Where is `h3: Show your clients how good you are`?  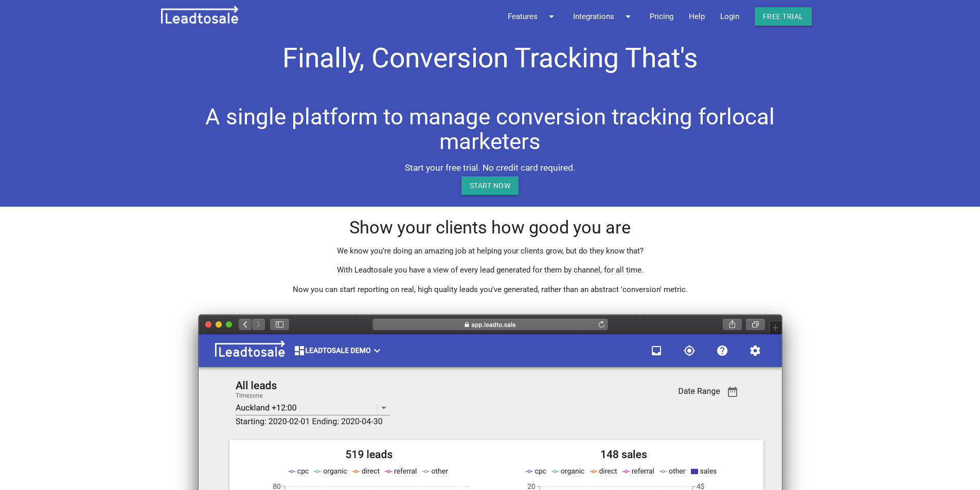
h3: Show your clients how good you are is located at coordinates (490, 228).